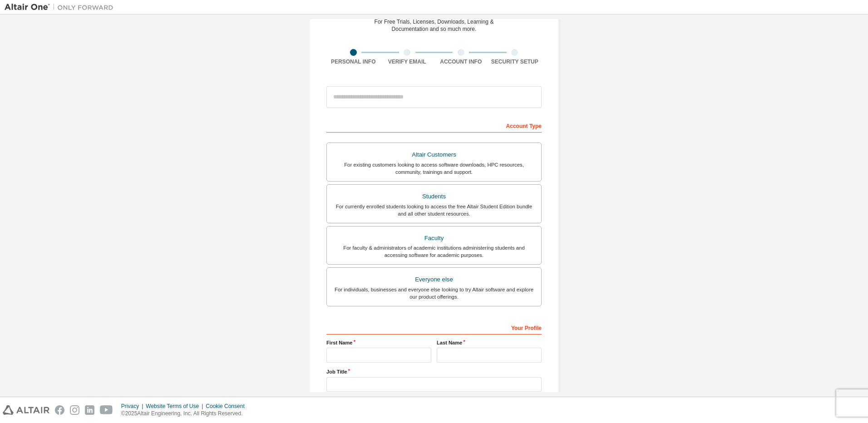 The image size is (868, 423). Describe the element at coordinates (353, 61) in the screenshot. I see `div: Personal Info` at that location.